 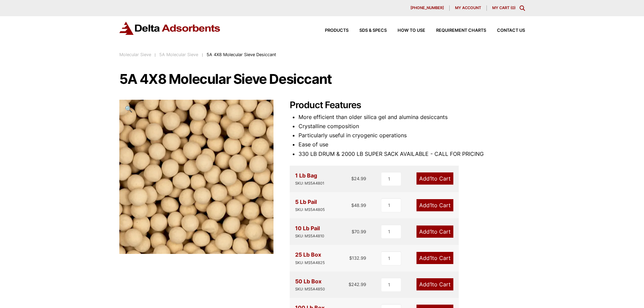 I want to click on a: Requirement Charts, so click(x=455, y=30).